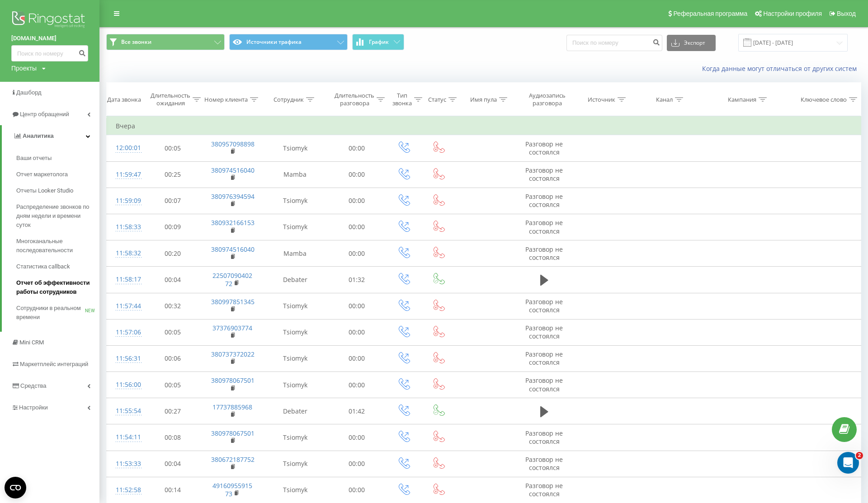 The width and height of the screenshot is (868, 503). What do you see at coordinates (125, 201) in the screenshot?
I see `div: 11:59:09` at bounding box center [125, 201].